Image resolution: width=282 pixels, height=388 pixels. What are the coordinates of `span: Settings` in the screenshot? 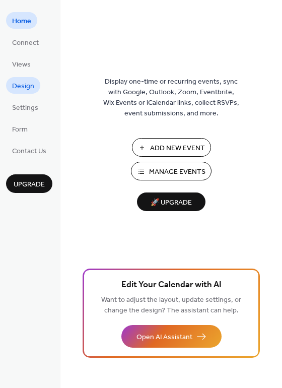 It's located at (25, 108).